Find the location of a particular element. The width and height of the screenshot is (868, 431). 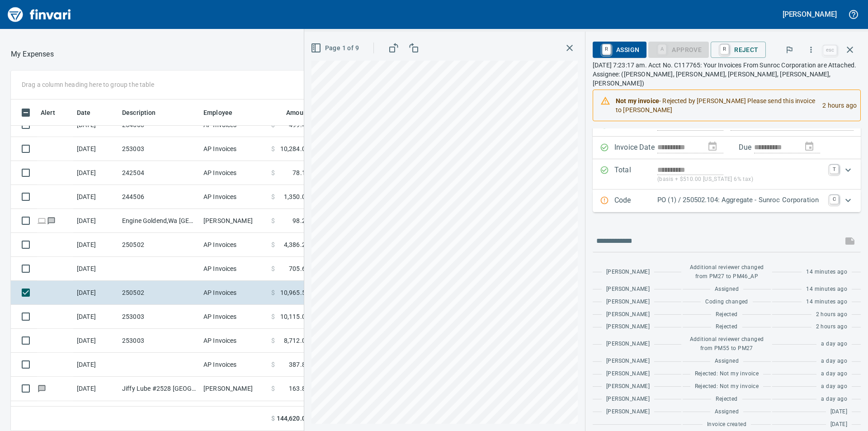

span: Online transaction is located at coordinates (42, 220).